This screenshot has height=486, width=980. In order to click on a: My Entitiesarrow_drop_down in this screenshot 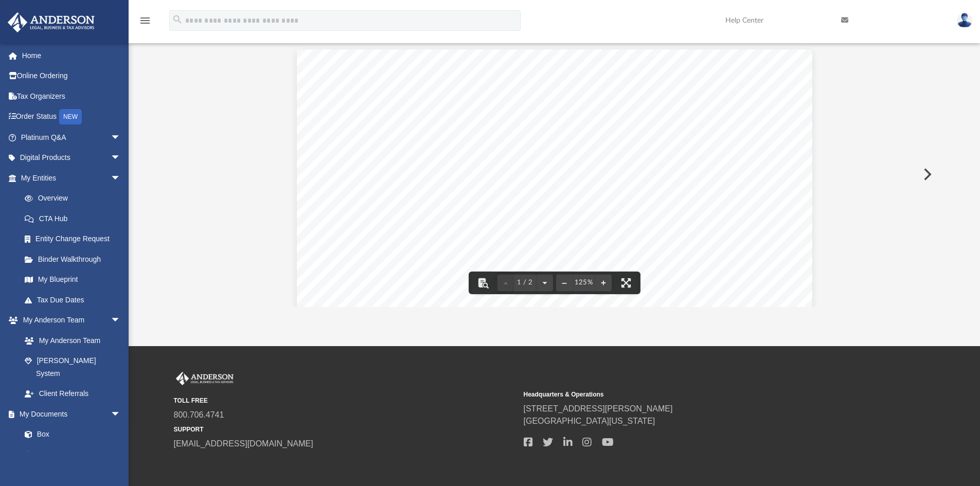, I will do `click(72, 178)`.